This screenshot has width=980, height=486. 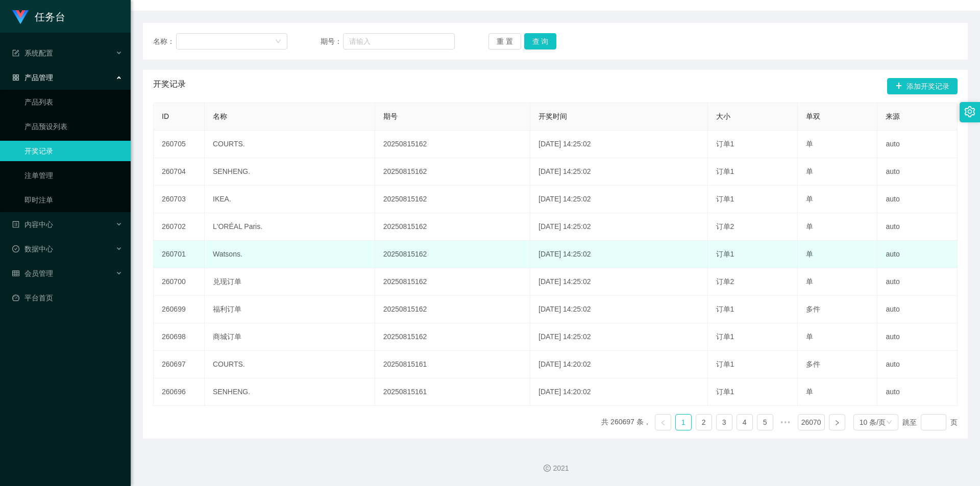 What do you see at coordinates (290, 310) in the screenshot?
I see `td: 福利订单` at bounding box center [290, 310].